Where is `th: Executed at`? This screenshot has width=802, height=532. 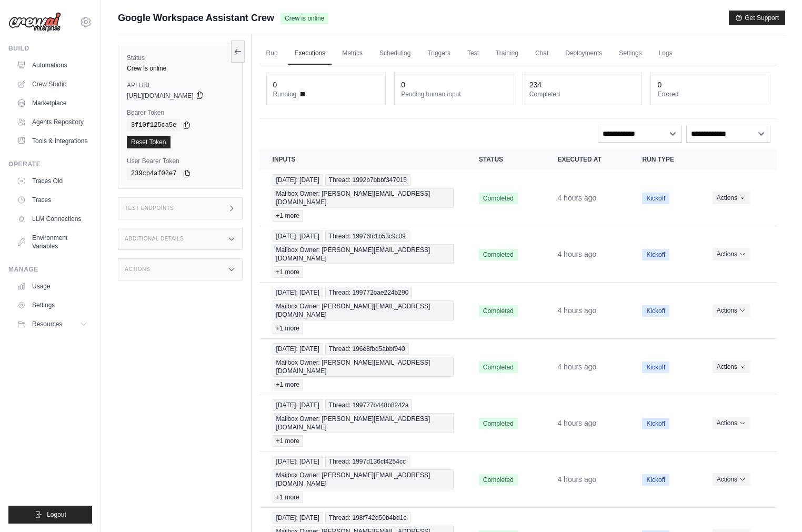
th: Executed at is located at coordinates (587, 159).